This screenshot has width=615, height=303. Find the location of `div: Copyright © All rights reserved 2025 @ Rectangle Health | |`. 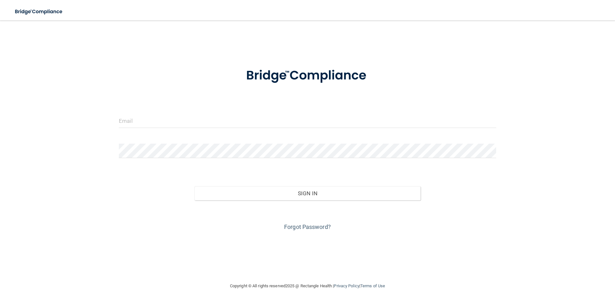

div: Copyright © All rights reserved 2025 @ Rectangle Health | | is located at coordinates (307, 286).